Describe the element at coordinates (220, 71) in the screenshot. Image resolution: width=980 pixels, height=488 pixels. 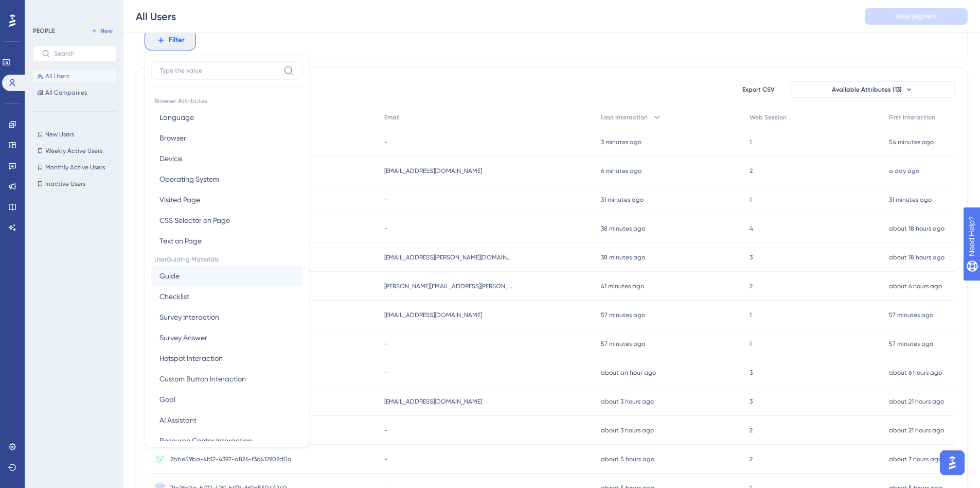
I see `input: Type the value` at that location.